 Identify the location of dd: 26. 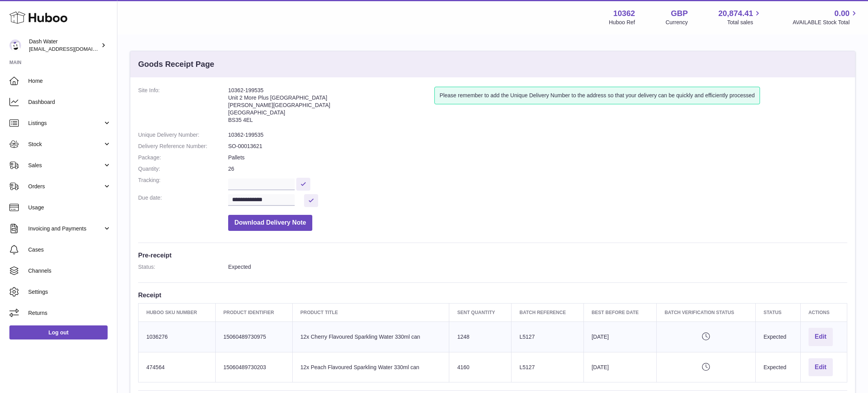
(538, 169).